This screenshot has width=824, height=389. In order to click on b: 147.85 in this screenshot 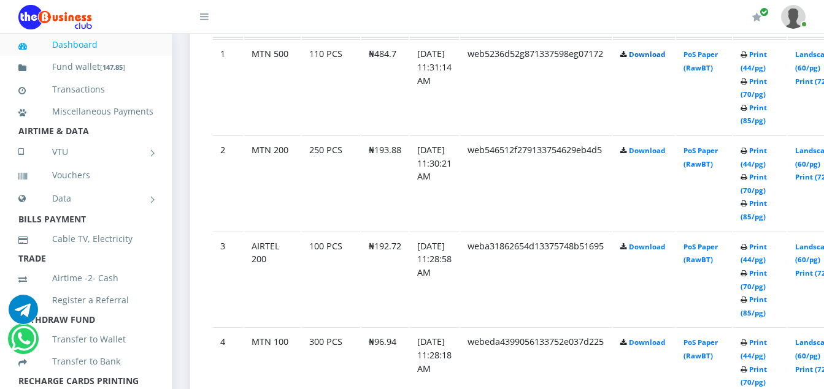, I will do `click(112, 67)`.